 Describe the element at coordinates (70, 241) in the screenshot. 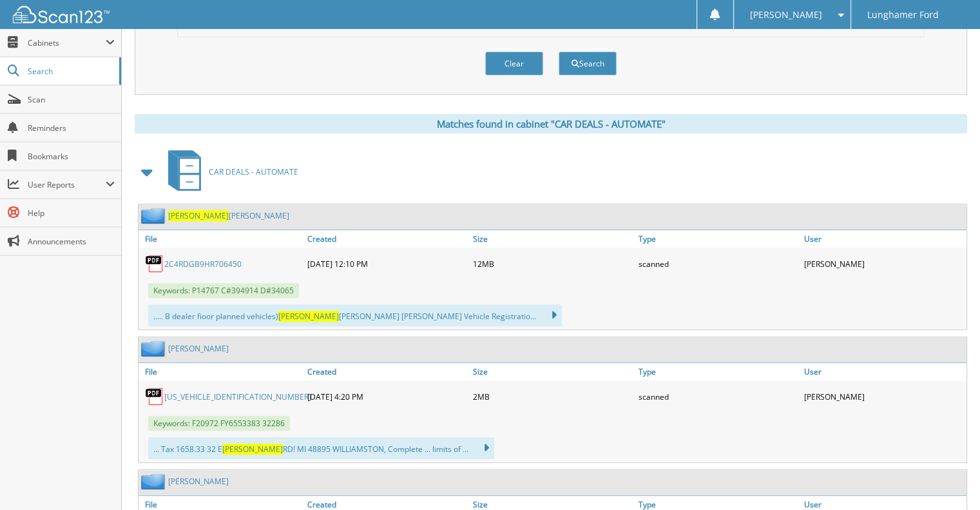

I see `span: Announcements` at that location.